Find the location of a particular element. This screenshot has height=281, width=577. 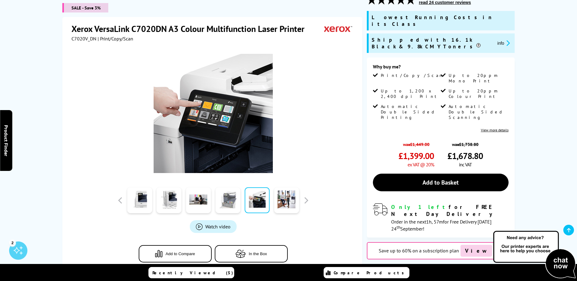

a: Compare Products is located at coordinates (366, 272).